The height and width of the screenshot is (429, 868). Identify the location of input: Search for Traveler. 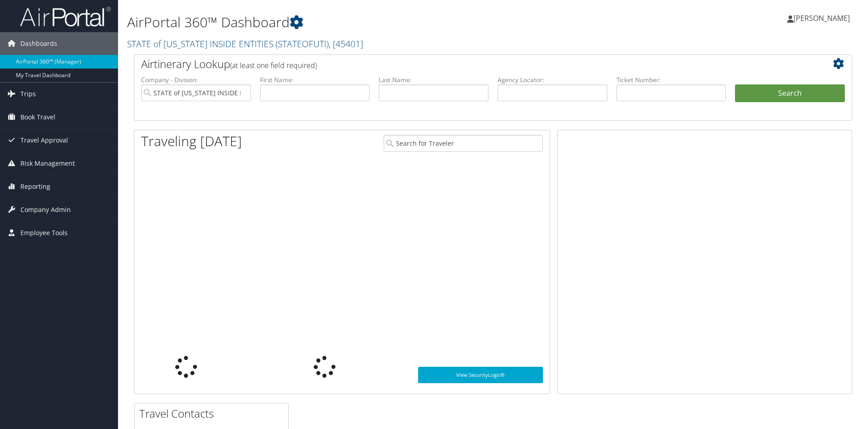
(463, 143).